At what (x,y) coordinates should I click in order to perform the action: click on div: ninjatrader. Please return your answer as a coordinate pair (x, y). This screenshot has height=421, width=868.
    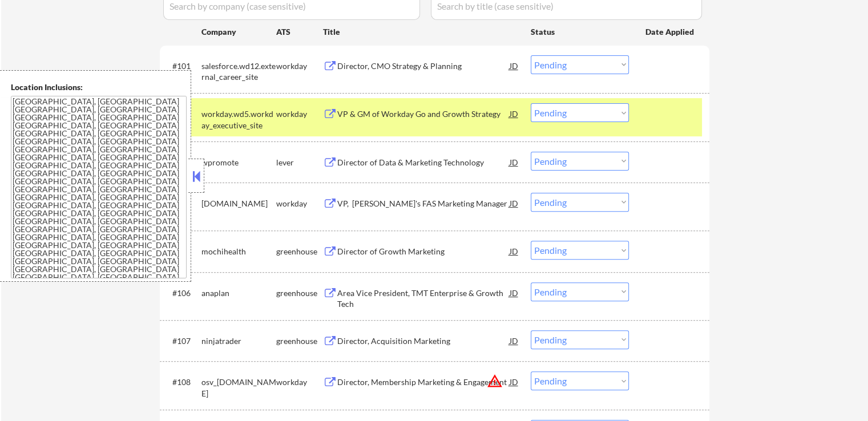
    Looking at the image, I should click on (239, 341).